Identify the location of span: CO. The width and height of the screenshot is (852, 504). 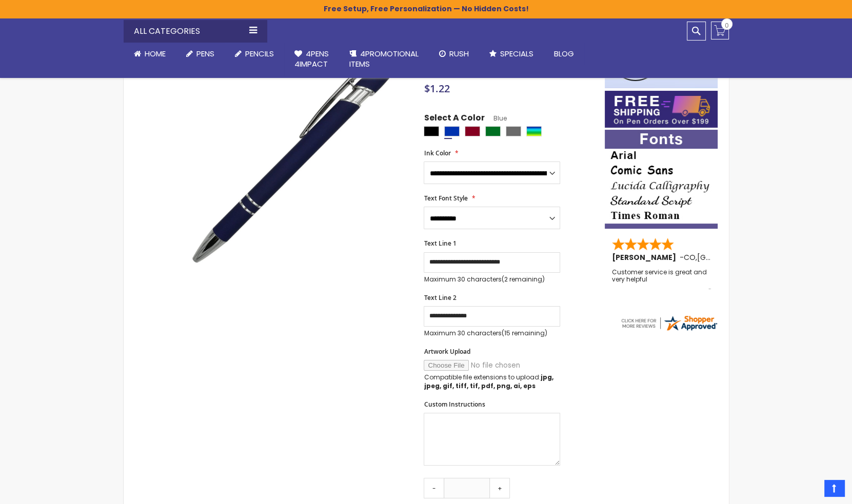
(690, 257).